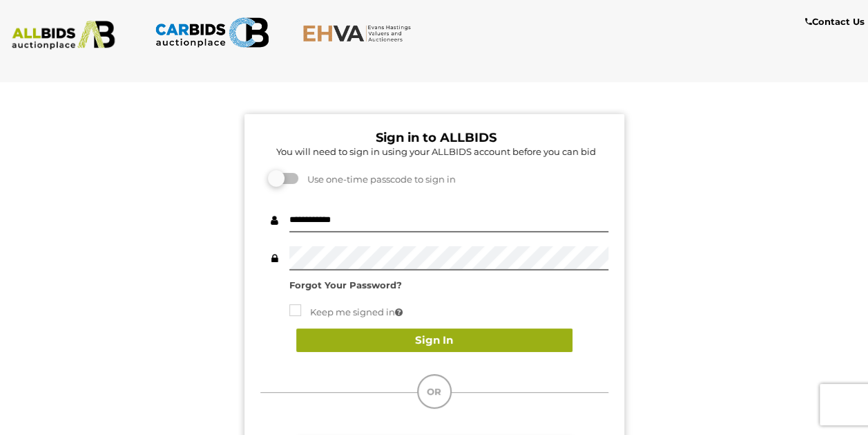 The height and width of the screenshot is (435, 868). What do you see at coordinates (345, 285) in the screenshot?
I see `a: Forgot Your Password?` at bounding box center [345, 285].